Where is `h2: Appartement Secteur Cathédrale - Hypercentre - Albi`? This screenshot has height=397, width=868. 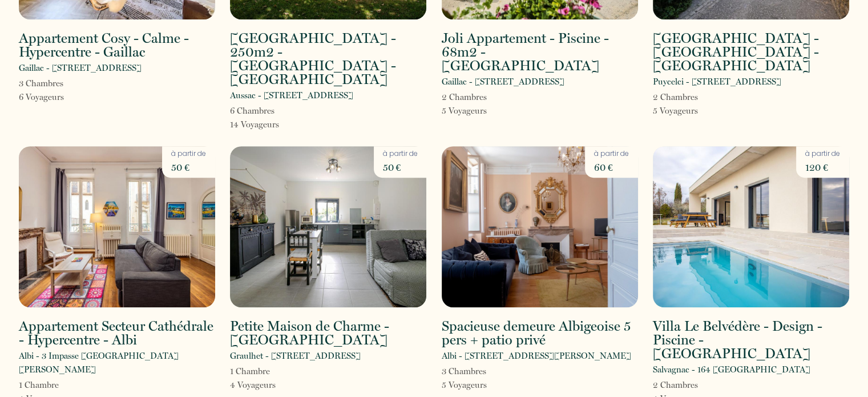
h2: Appartement Secteur Cathédrale - Hypercentre - Albi is located at coordinates (117, 333).